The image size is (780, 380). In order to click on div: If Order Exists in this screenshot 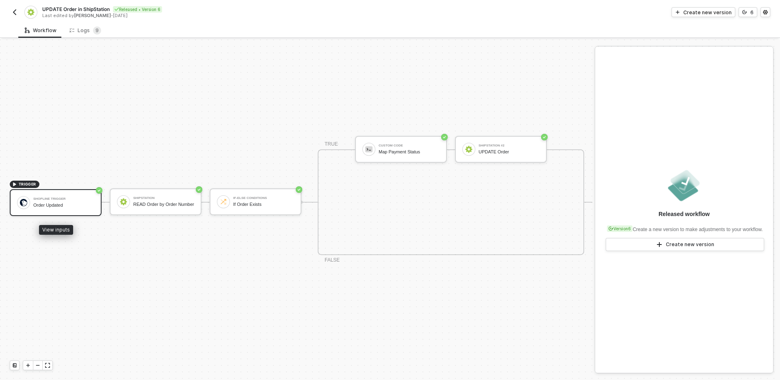, I will do `click(264, 204)`.